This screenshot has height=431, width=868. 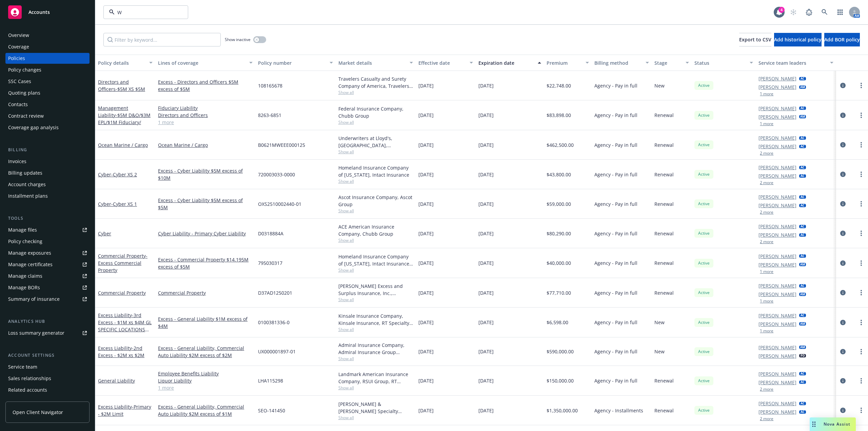 What do you see at coordinates (47, 35) in the screenshot?
I see `a: Overview` at bounding box center [47, 35].